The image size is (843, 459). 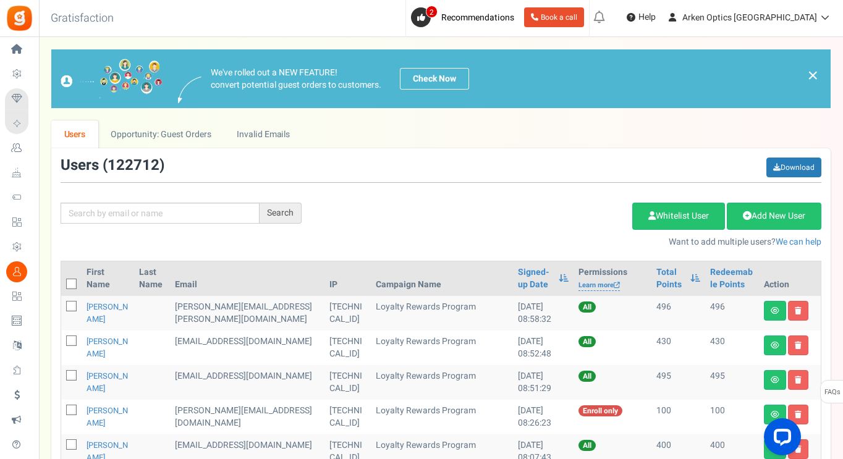 I want to click on button: Open LiveChat chat widget, so click(x=28, y=23).